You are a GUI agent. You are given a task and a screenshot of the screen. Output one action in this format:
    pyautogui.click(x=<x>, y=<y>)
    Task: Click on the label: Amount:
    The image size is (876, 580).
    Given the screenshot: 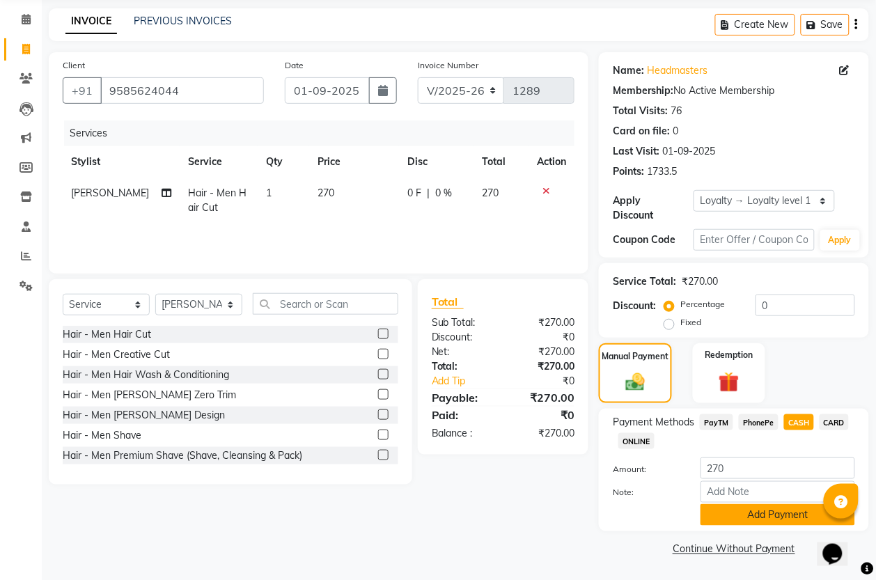 What is the action you would take?
    pyautogui.click(x=646, y=470)
    